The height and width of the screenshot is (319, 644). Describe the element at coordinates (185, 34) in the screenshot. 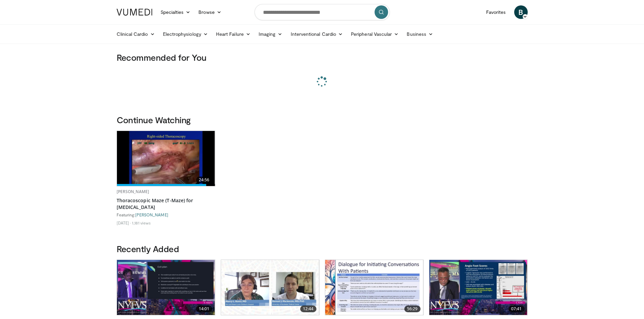

I see `a: Electrophysiology` at that location.